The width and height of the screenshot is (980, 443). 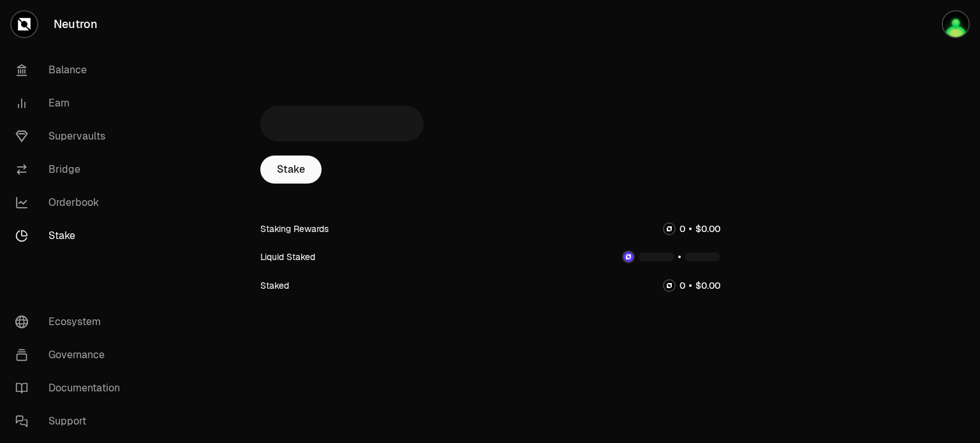 What do you see at coordinates (71, 421) in the screenshot?
I see `a: Support` at bounding box center [71, 421].